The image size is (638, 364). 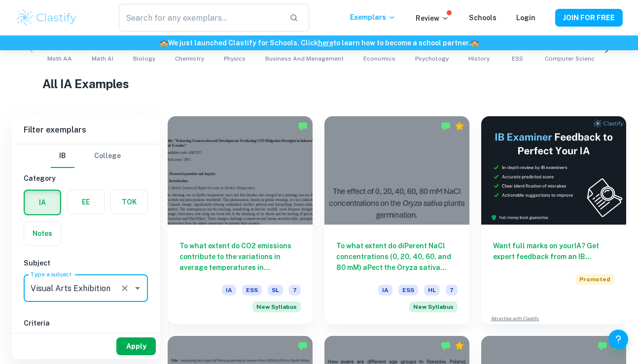 What do you see at coordinates (572, 59) in the screenshot?
I see `span: Computer Science` at bounding box center [572, 59].